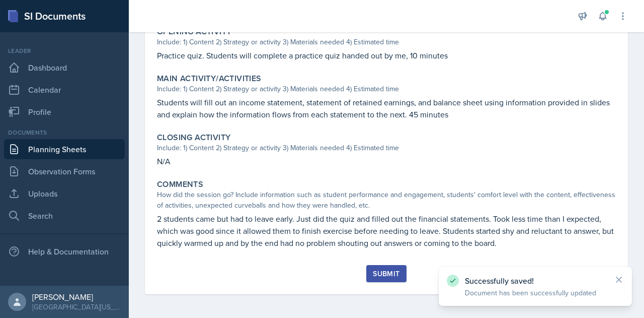  Describe the element at coordinates (194, 138) in the screenshot. I see `label: Closing Activity` at that location.